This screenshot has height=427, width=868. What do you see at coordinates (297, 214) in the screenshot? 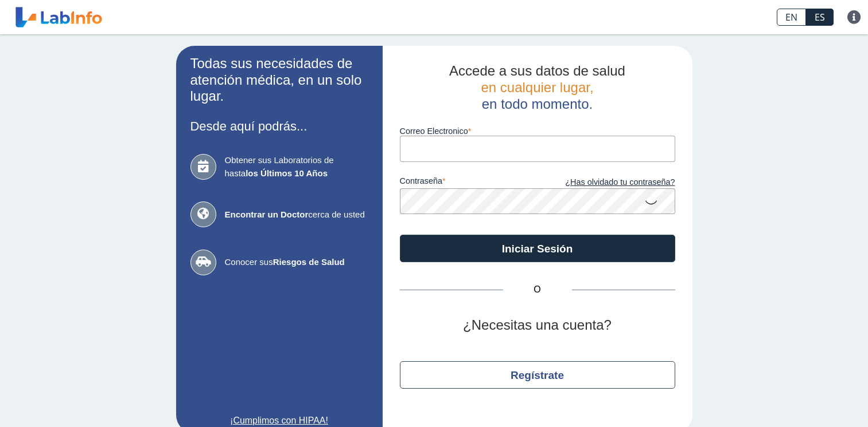
I see `span: cerca de usted` at bounding box center [297, 214].